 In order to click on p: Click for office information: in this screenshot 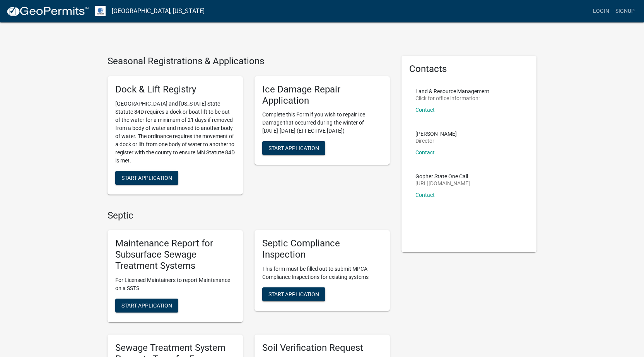, I will do `click(452, 98)`.